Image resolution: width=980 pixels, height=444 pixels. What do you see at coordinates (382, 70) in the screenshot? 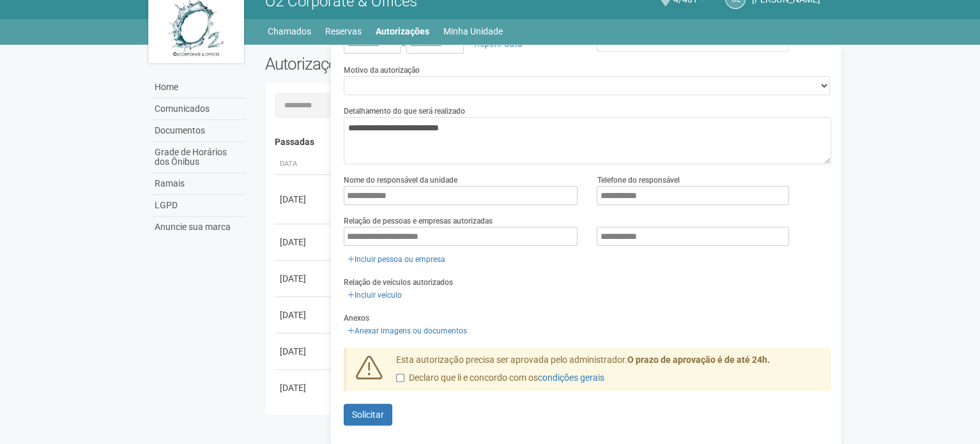
I see `label: Motivo da autorização` at bounding box center [382, 70].